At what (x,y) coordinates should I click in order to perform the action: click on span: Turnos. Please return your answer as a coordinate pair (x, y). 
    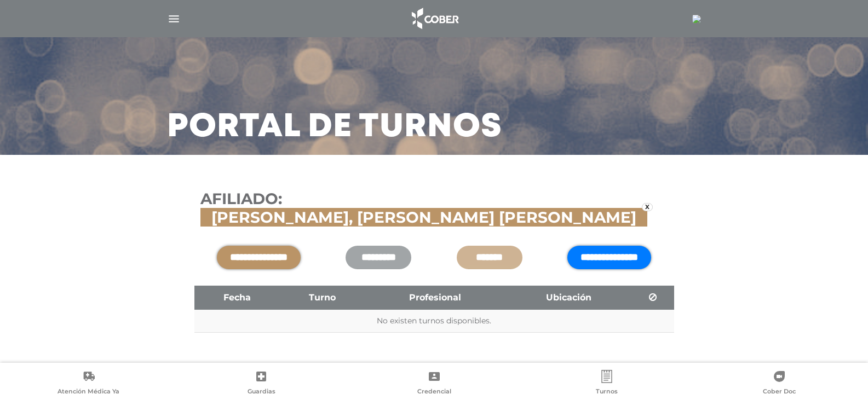
    Looking at the image, I should click on (607, 392).